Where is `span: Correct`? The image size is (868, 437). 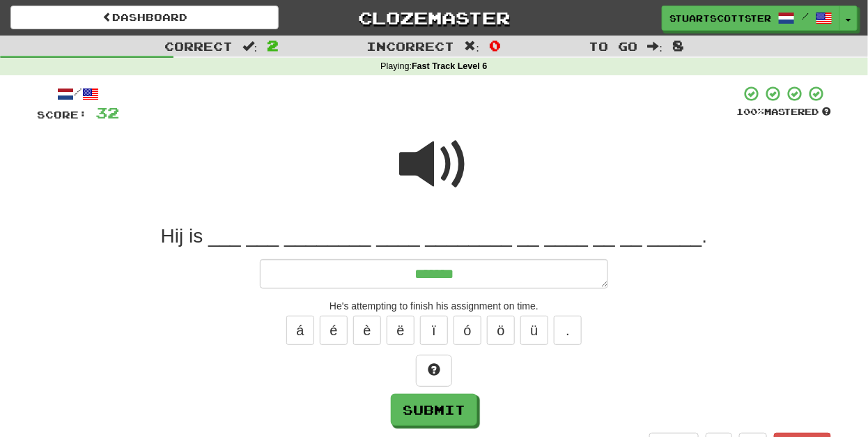 span: Correct is located at coordinates (199, 46).